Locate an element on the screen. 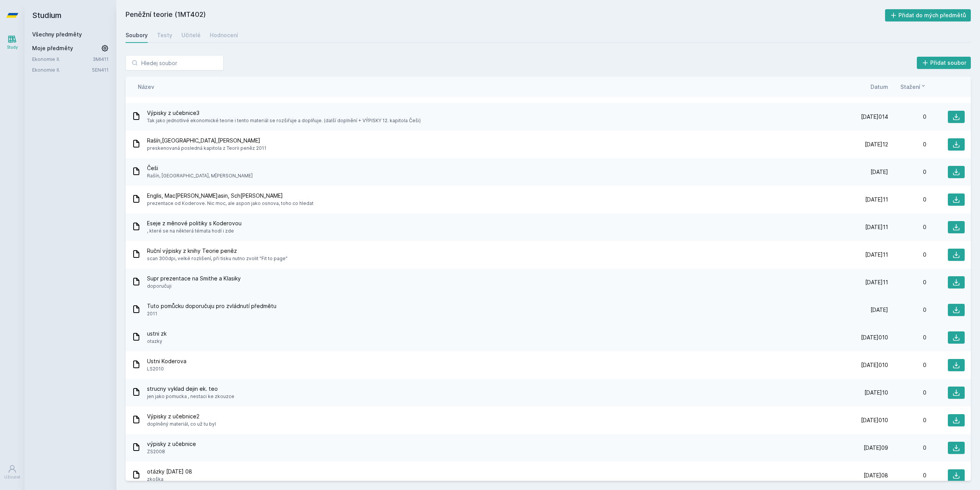 This screenshot has width=980, height=490. button: Název is located at coordinates (146, 86).